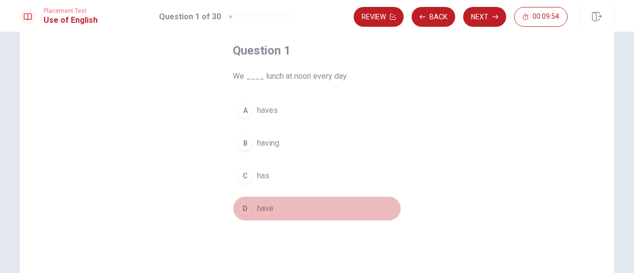  Describe the element at coordinates (70, 11) in the screenshot. I see `span: Placement Test` at that location.